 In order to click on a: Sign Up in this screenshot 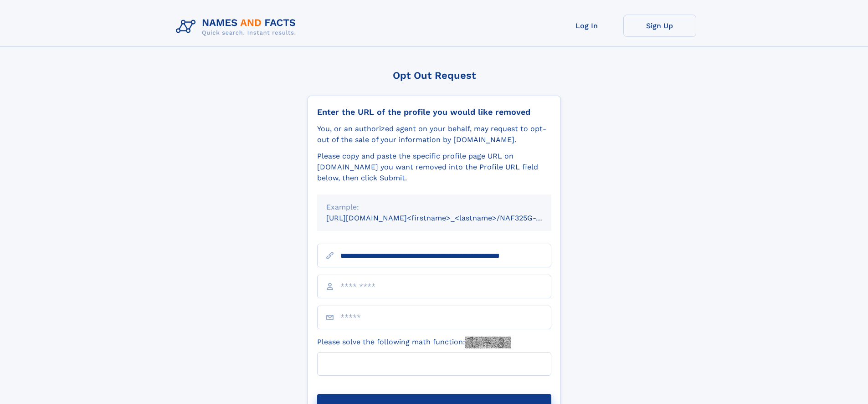, I will do `click(660, 25)`.